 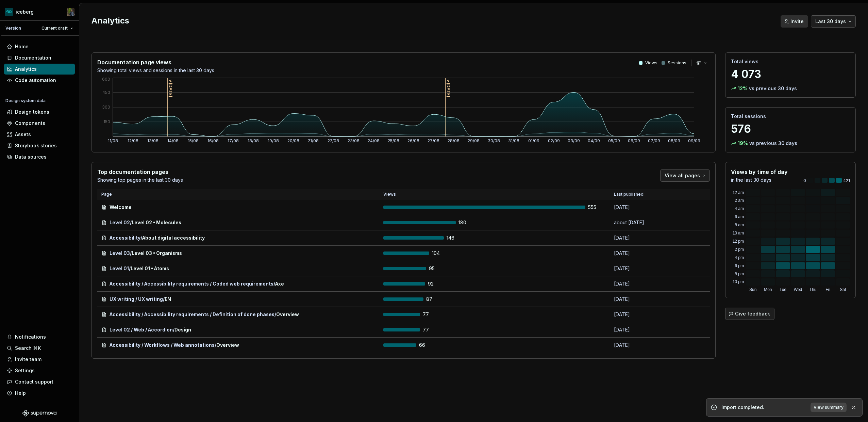 I want to click on th: Views, so click(x=495, y=195).